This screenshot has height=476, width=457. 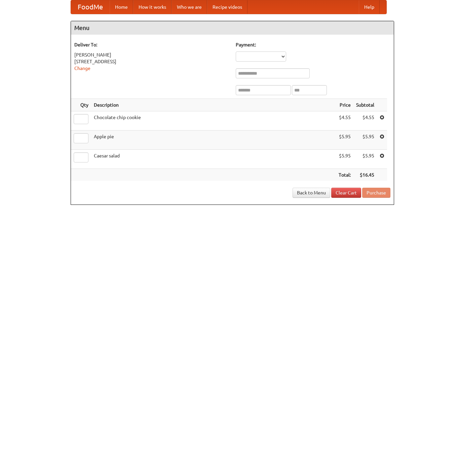 I want to click on th: $16.45, so click(x=365, y=175).